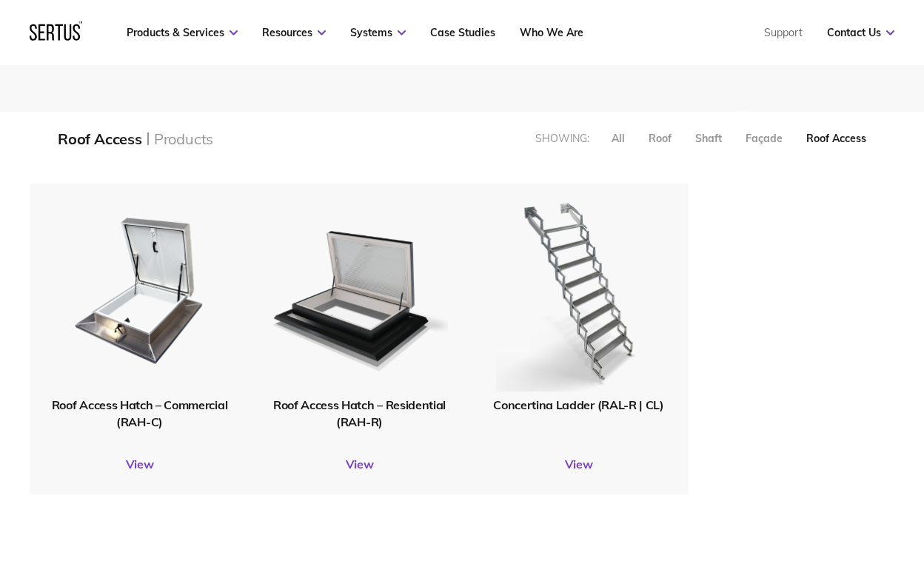 The height and width of the screenshot is (578, 924). I want to click on a: Resources, so click(294, 33).